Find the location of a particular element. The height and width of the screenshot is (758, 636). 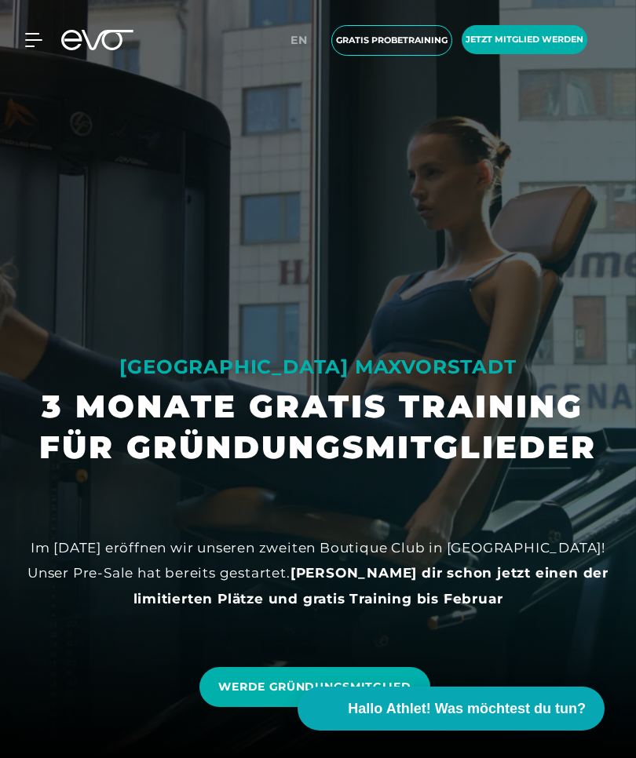

a: Jetzt Mitglied werden is located at coordinates (524, 40).